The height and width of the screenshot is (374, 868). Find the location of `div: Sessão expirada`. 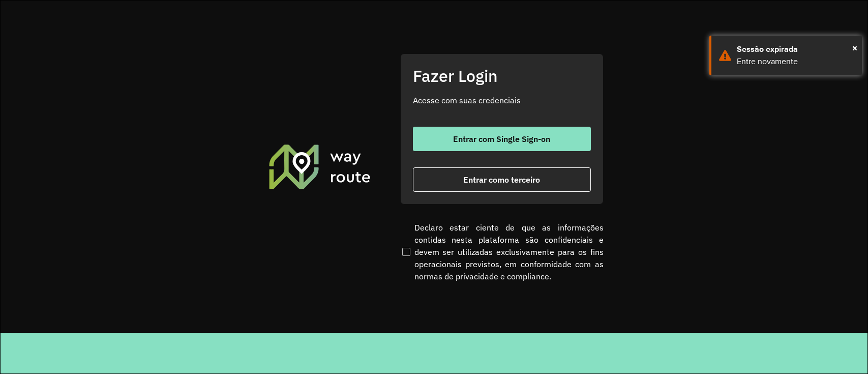

div: Sessão expirada is located at coordinates (795, 50).